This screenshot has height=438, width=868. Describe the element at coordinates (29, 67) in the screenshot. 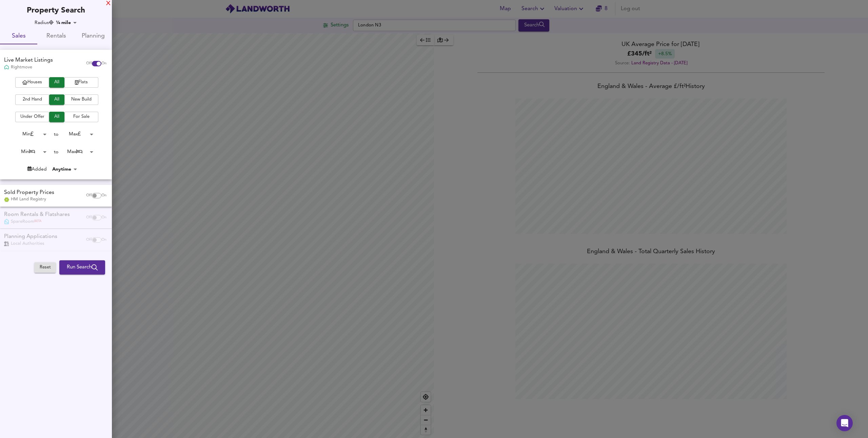

I see `div: Rightmove` at that location.